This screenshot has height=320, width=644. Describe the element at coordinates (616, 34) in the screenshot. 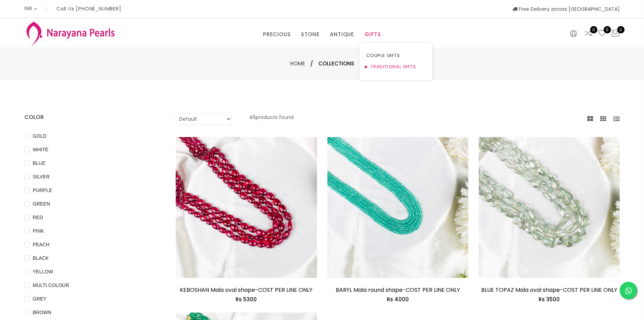

I see `button: 0` at that location.